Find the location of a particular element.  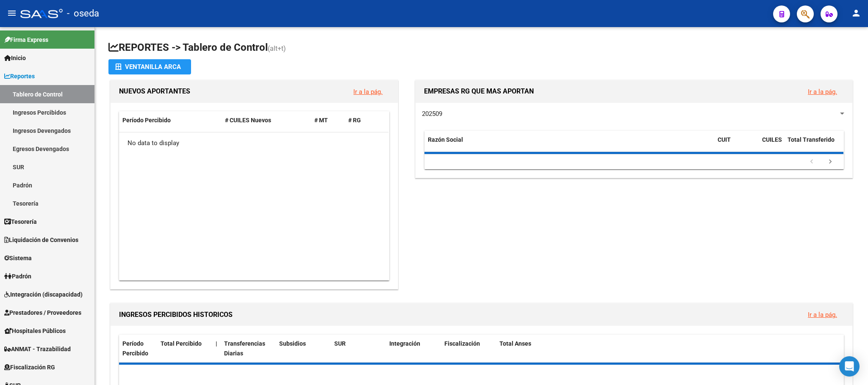

span: Hospitales Públicos is located at coordinates (35, 331).